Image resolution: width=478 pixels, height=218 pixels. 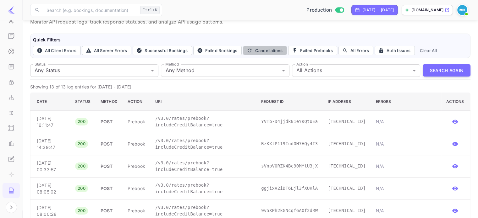 What do you see at coordinates (172, 64) in the screenshot?
I see `label: Method` at bounding box center [172, 64].